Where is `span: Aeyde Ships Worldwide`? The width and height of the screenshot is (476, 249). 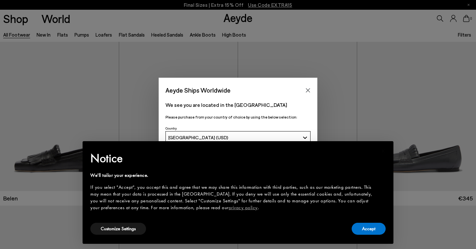 span: Aeyde Ships Worldwide is located at coordinates (198, 90).